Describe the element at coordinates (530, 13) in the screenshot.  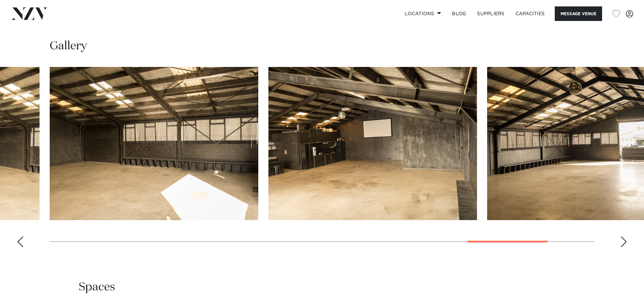
I see `a: Capacities` at that location.